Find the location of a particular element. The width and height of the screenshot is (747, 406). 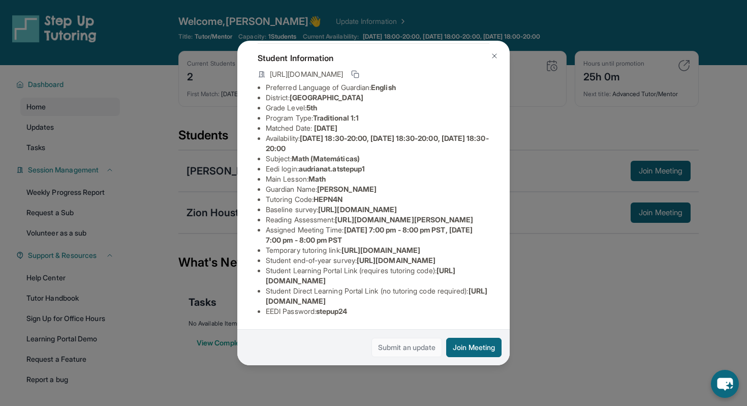

button: Copy link is located at coordinates (355, 74).